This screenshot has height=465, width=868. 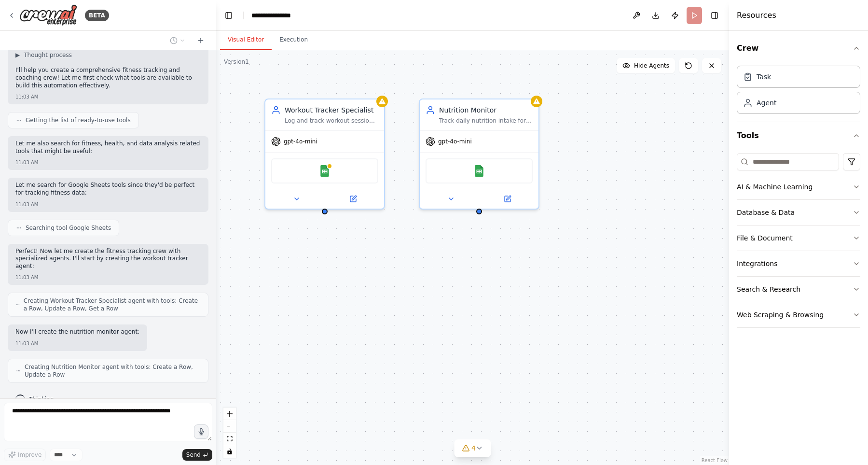 What do you see at coordinates (44, 399) in the screenshot?
I see `span: Thinking...` at bounding box center [44, 399].